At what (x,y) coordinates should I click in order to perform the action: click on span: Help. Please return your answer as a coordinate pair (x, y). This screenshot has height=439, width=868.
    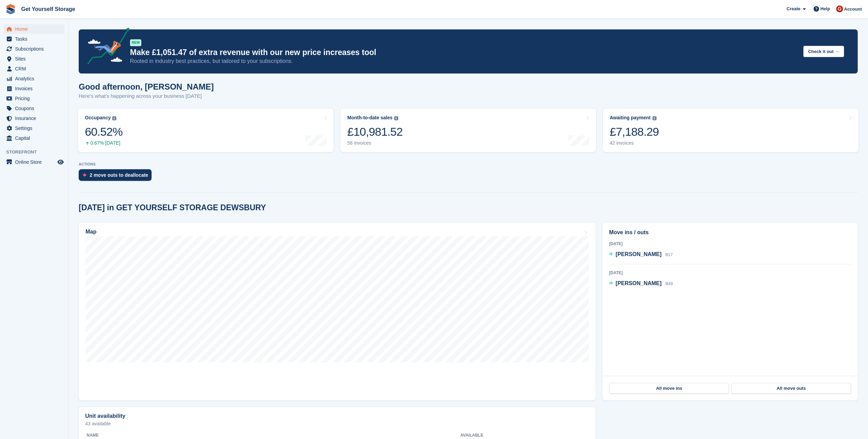
    Looking at the image, I should click on (825, 9).